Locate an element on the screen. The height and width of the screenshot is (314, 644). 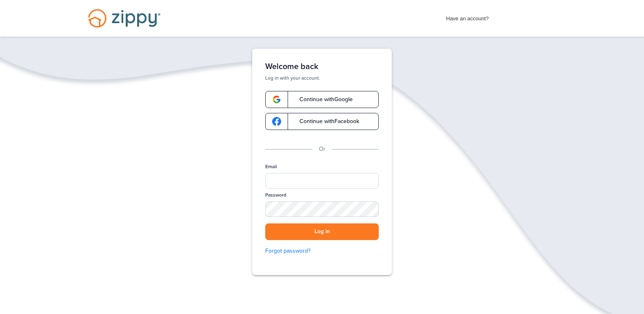
span: Continue with Google is located at coordinates (322, 99).